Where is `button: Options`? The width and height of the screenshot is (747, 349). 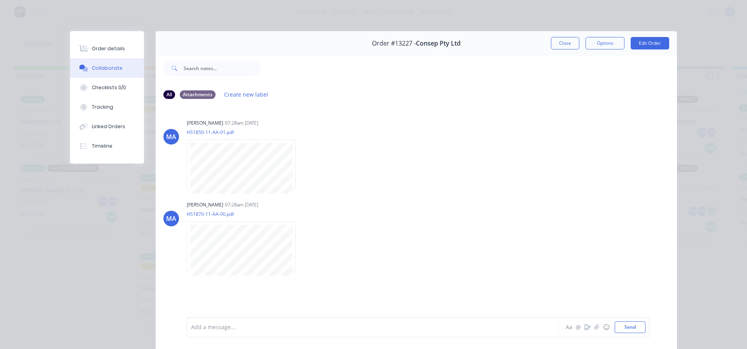 button: Options is located at coordinates (605, 43).